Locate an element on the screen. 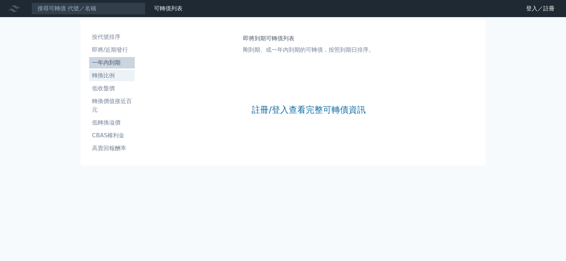 Image resolution: width=566 pixels, height=261 pixels. a: 可轉債列表 is located at coordinates (168, 8).